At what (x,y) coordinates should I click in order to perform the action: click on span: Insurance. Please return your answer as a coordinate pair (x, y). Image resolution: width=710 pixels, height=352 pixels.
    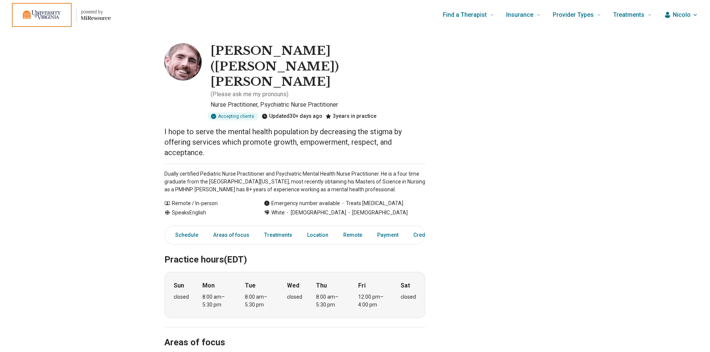
    Looking at the image, I should click on (519, 15).